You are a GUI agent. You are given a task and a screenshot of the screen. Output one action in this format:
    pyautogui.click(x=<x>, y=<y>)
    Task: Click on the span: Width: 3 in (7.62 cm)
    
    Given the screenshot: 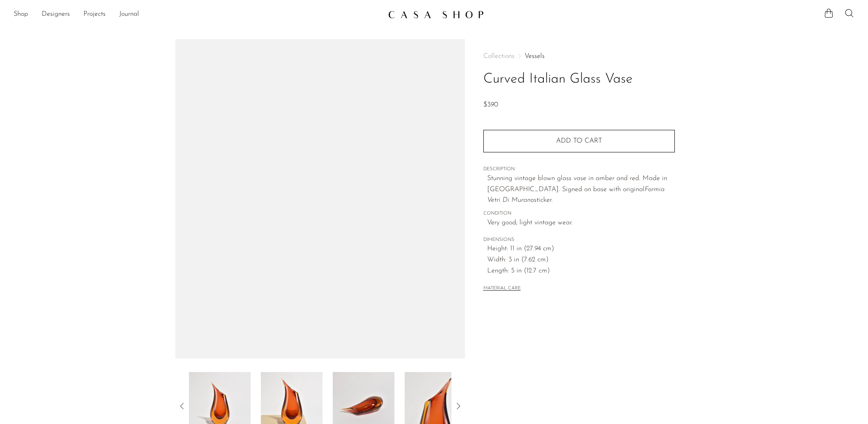 What is the action you would take?
    pyautogui.click(x=581, y=260)
    